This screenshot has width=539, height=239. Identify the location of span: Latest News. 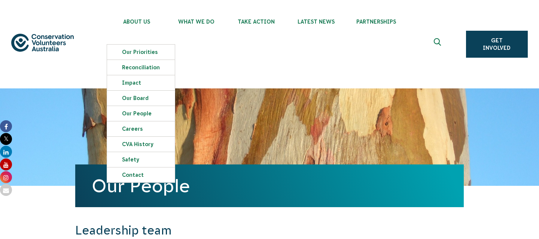
(316, 22).